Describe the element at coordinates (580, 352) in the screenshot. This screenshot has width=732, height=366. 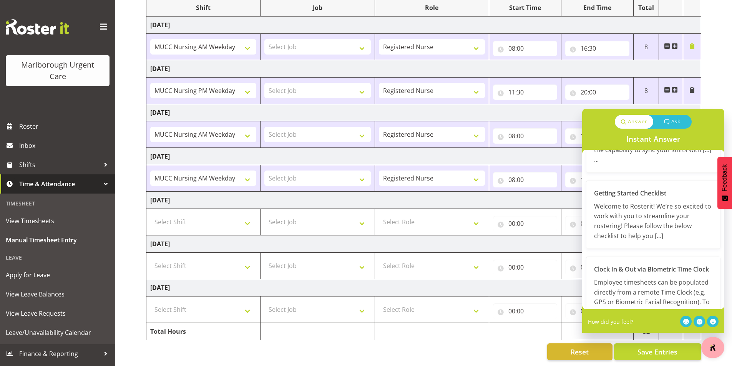
I see `button: Reset` at that location.